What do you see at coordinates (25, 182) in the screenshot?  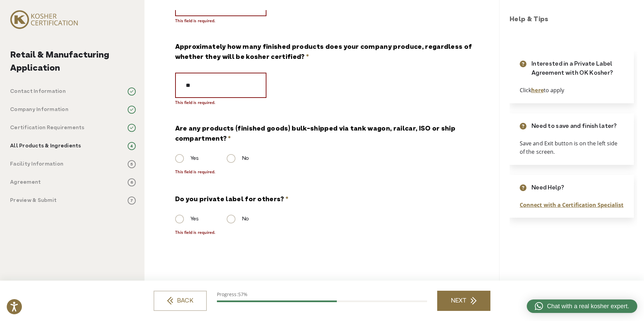 I see `p: Agreement` at bounding box center [25, 182].